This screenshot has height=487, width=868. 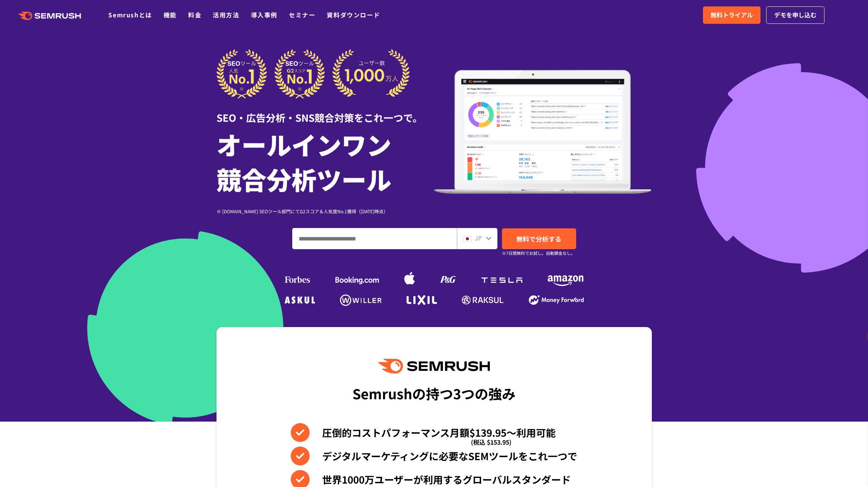 I want to click on li: デジタルマーケティングに必要なSEMツールをこれ一つで, so click(x=434, y=456).